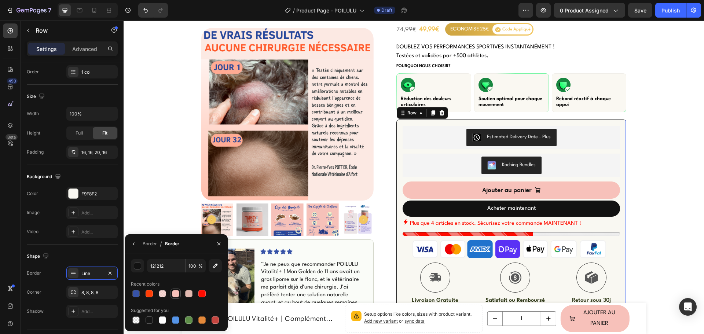 Image resolution: width=704 pixels, height=334 pixels. What do you see at coordinates (283, 9) in the screenshot?
I see `div: 74,99€` at bounding box center [283, 9].